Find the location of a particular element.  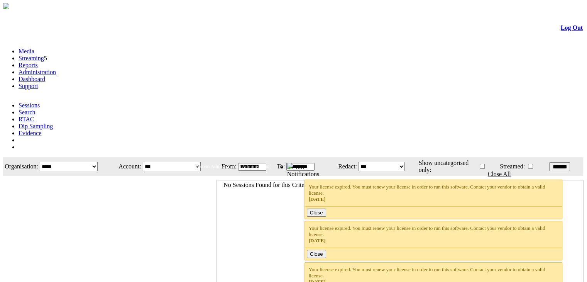

span: 5 is located at coordinates (46, 58).